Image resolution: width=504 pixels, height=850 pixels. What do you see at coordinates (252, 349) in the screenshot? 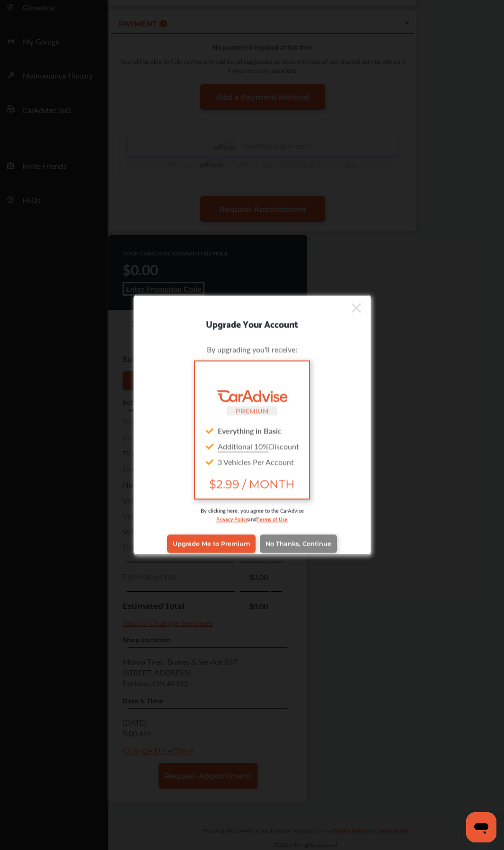
I see `div: By upgrading you'll receive:` at bounding box center [252, 349].